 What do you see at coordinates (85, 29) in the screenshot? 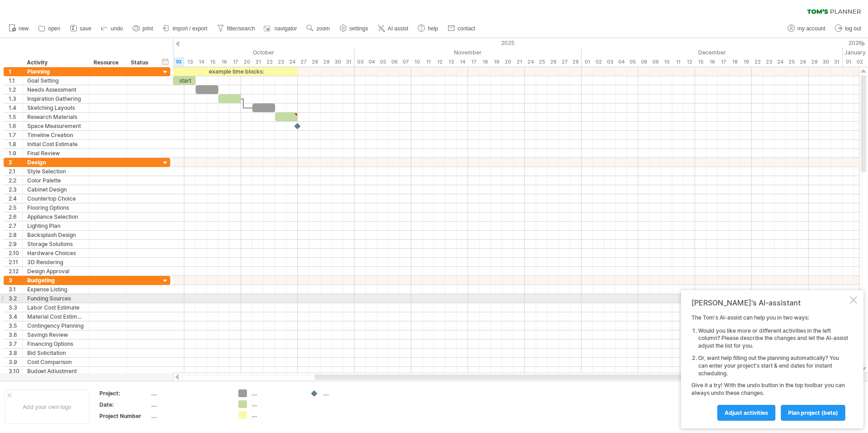
I see `span: save` at bounding box center [85, 29].